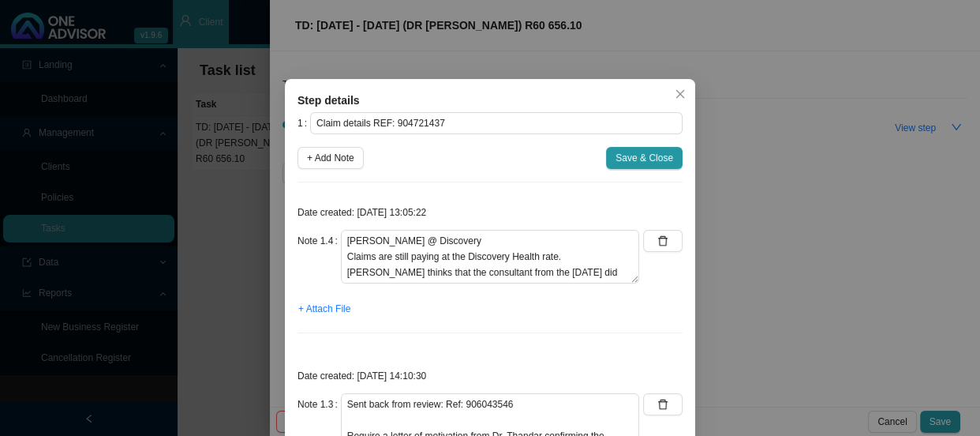 This screenshot has width=980, height=436. Describe the element at coordinates (325, 308) in the screenshot. I see `button: + Attach File` at that location.